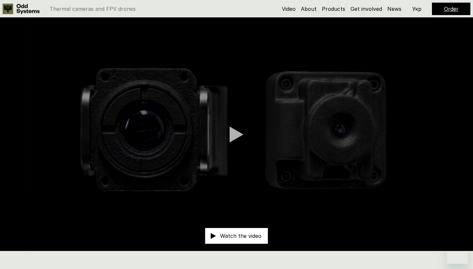  What do you see at coordinates (93, 9) in the screenshot?
I see `p: Thermal cameras and FPV drones` at bounding box center [93, 9].